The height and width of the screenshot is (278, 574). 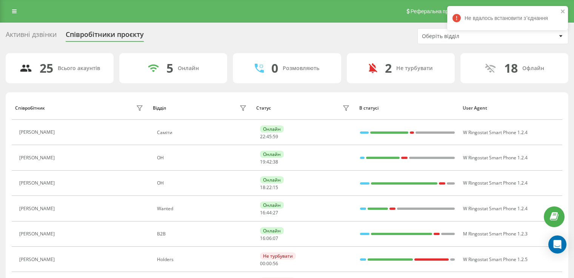 I want to click on div: Всього акаунтів, so click(x=79, y=68).